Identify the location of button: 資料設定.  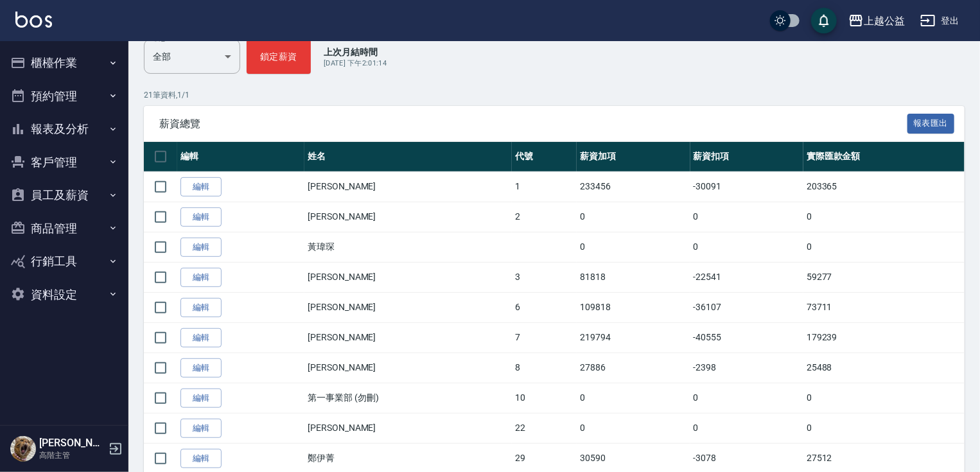
(64, 294).